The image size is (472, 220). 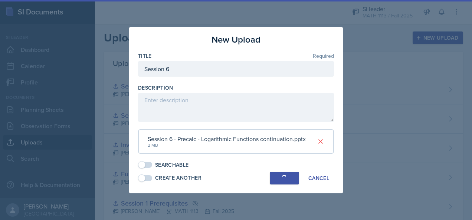 I want to click on label: Description, so click(x=155, y=88).